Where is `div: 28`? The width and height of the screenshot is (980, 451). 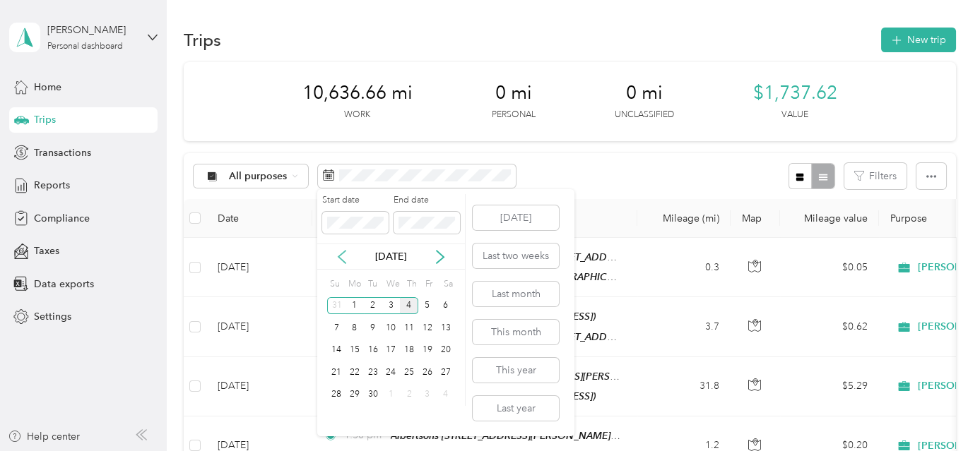
div: 28 is located at coordinates (336, 394).